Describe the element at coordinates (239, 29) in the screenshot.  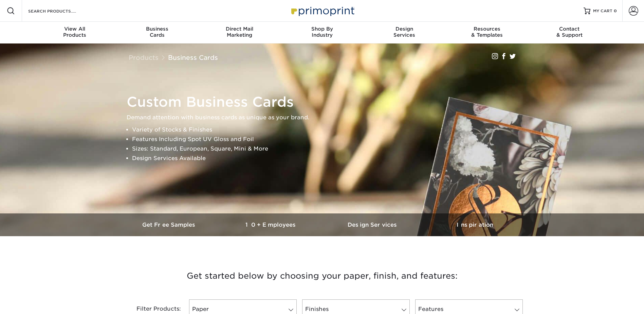
I see `span: Direct Mail` at that location.